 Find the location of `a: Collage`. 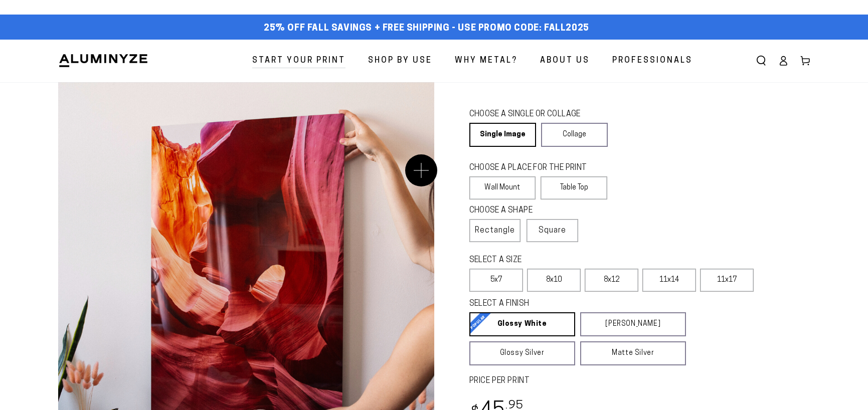

a: Collage is located at coordinates (574, 135).